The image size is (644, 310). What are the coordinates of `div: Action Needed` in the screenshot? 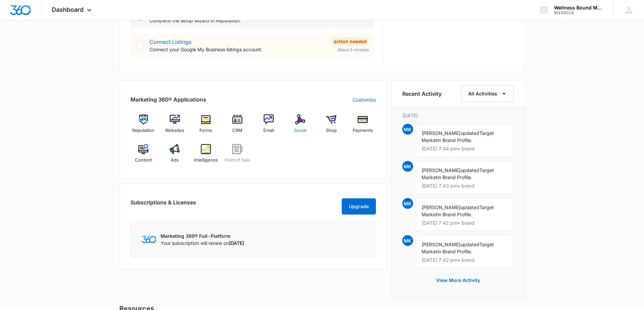 It's located at (350, 41).